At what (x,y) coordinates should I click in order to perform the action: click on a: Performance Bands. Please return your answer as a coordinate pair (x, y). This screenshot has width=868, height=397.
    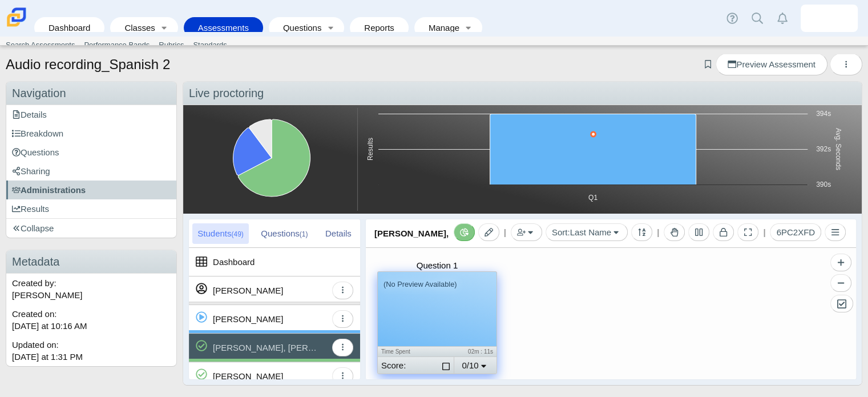
    Looking at the image, I should click on (116, 45).